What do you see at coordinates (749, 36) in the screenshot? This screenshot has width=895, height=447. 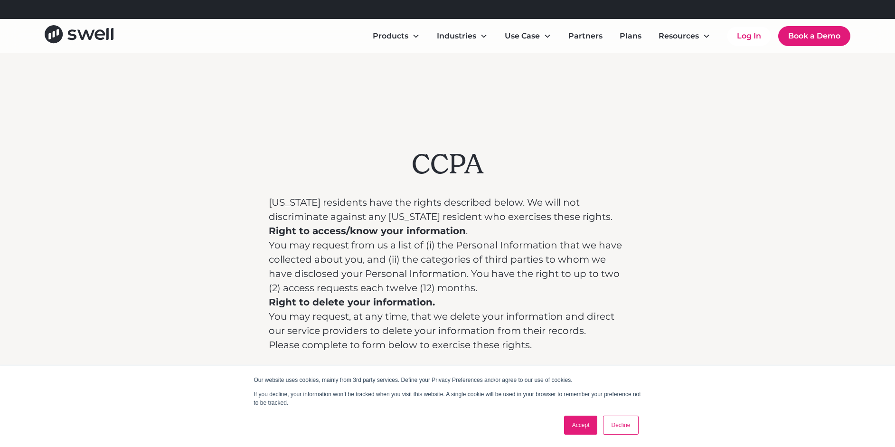 I see `a: Log In` at bounding box center [749, 36].